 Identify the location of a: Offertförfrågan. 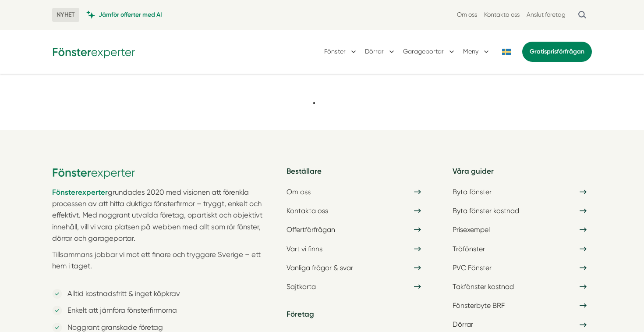
(354, 230).